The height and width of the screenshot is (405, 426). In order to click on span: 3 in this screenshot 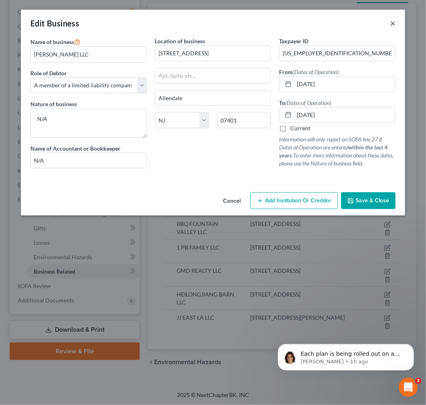, I will do `click(419, 381)`.